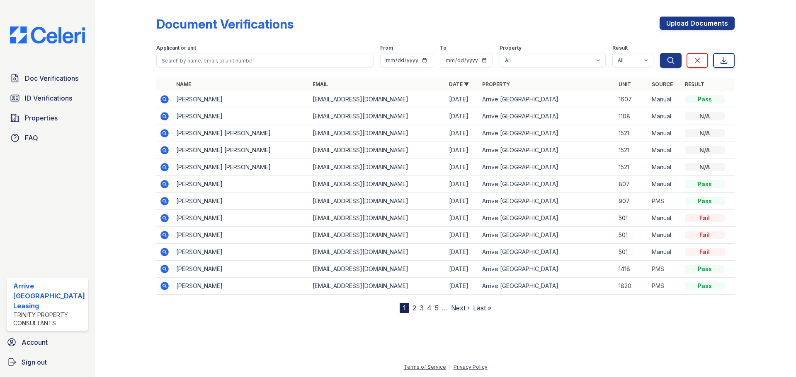  Describe the element at coordinates (429, 308) in the screenshot. I see `a: 4` at that location.